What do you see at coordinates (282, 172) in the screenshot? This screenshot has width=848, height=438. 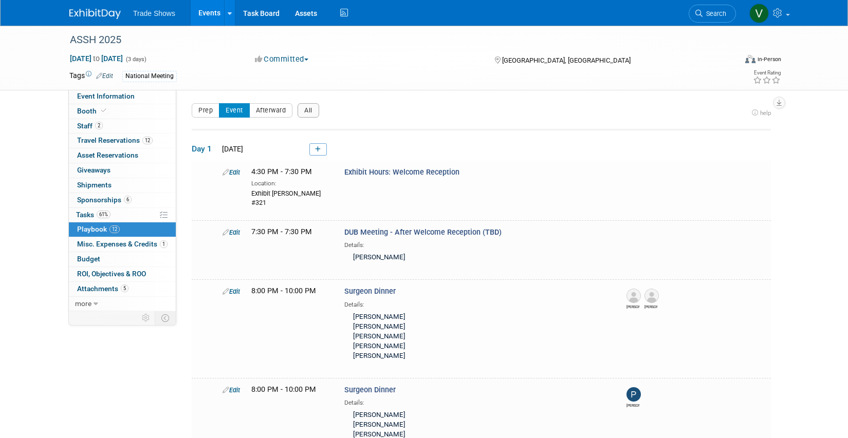 I see `span: 4:30 PM - 7:30 PM` at bounding box center [282, 172].